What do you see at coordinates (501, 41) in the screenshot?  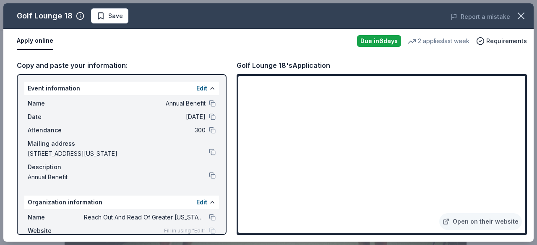 I see `button: Requirements` at bounding box center [501, 41].